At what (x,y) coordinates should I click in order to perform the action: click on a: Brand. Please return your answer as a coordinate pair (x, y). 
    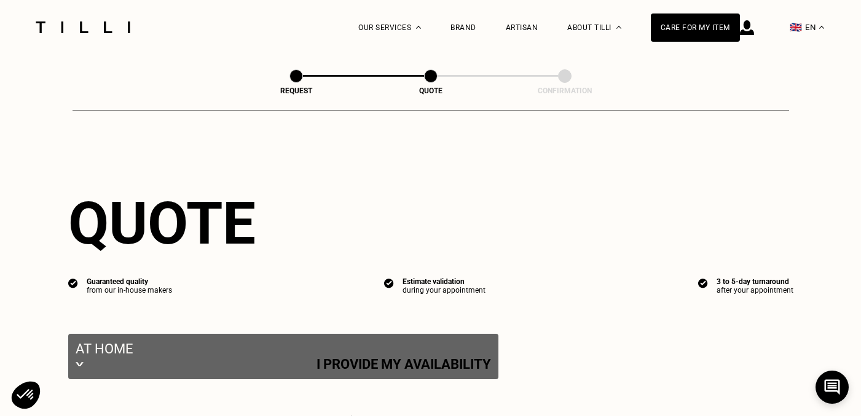
    Looking at the image, I should click on (463, 28).